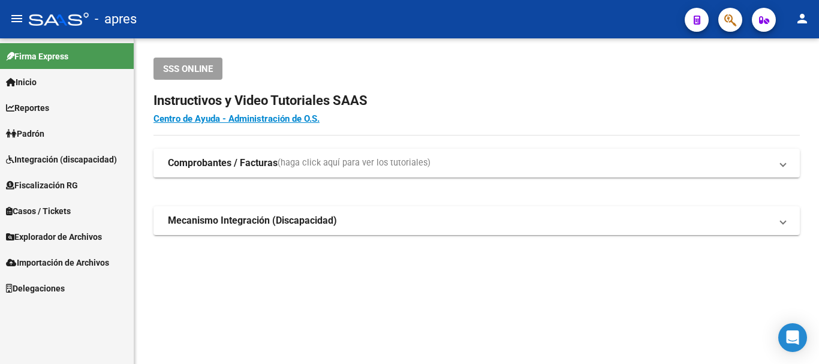 The height and width of the screenshot is (364, 819). I want to click on span: Inicio, so click(21, 82).